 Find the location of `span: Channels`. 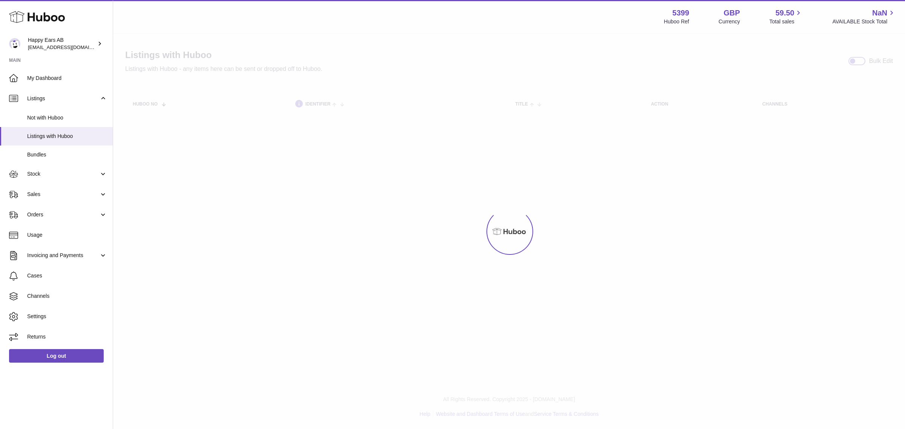

span: Channels is located at coordinates (67, 296).